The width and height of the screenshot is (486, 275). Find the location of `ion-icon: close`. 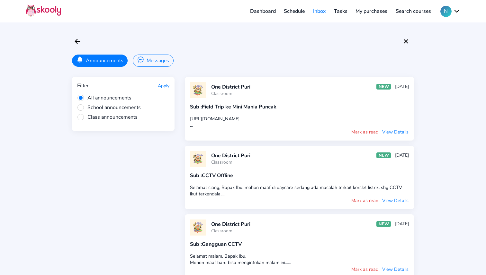

ion-icon: close is located at coordinates (406, 41).